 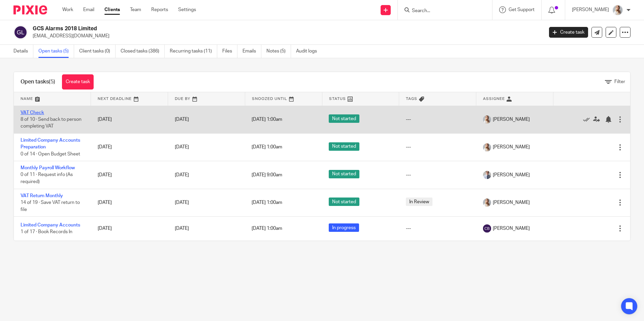 What do you see at coordinates (42, 196) in the screenshot?
I see `a: VAT Return Monthly` at bounding box center [42, 196].